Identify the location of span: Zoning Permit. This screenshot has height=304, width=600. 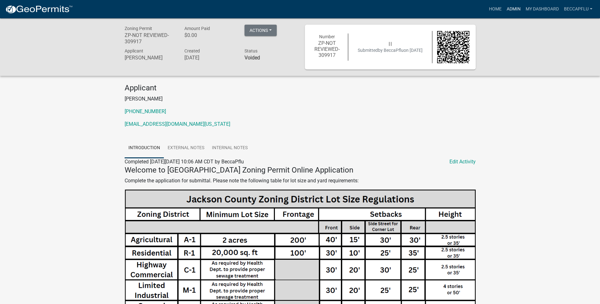
(138, 28).